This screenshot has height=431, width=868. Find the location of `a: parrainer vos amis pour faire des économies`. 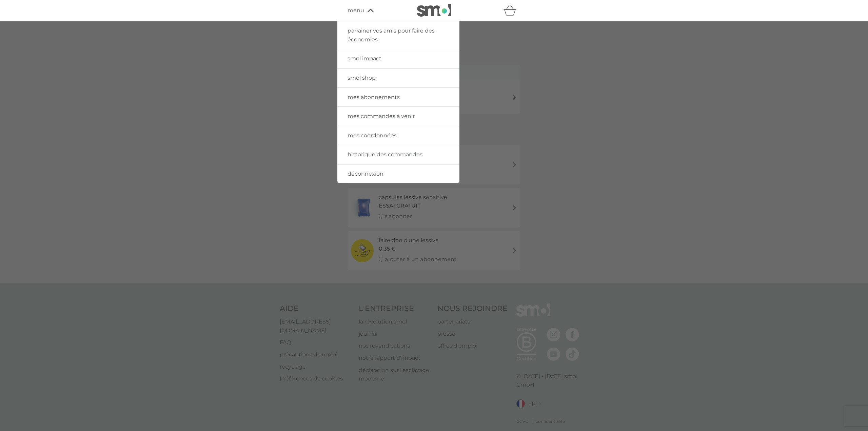

a: parrainer vos amis pour faire des économies is located at coordinates (398, 35).